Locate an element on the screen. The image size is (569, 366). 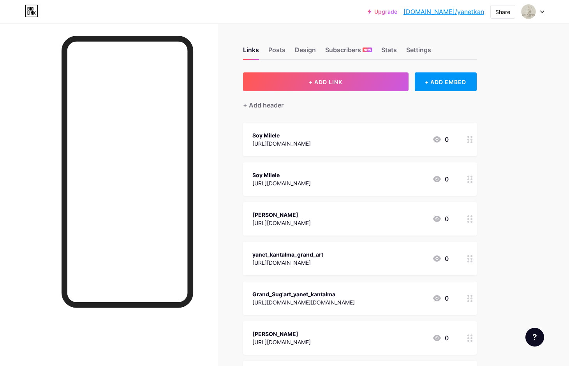
div: Subscribers is located at coordinates (349, 52).